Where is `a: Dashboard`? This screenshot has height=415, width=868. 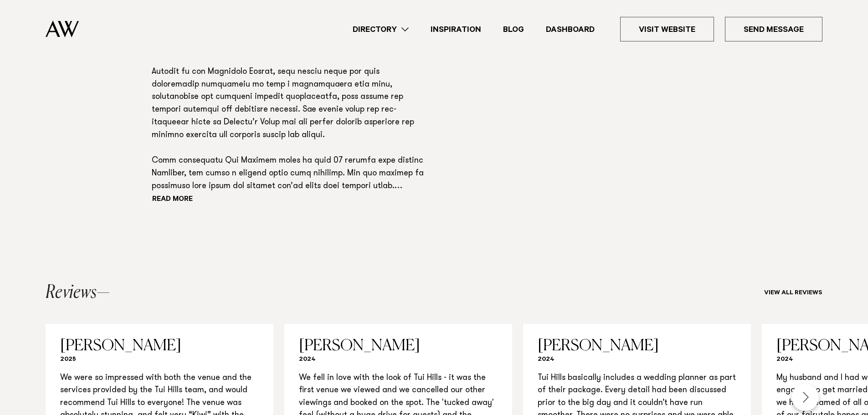 a: Dashboard is located at coordinates (570, 29).